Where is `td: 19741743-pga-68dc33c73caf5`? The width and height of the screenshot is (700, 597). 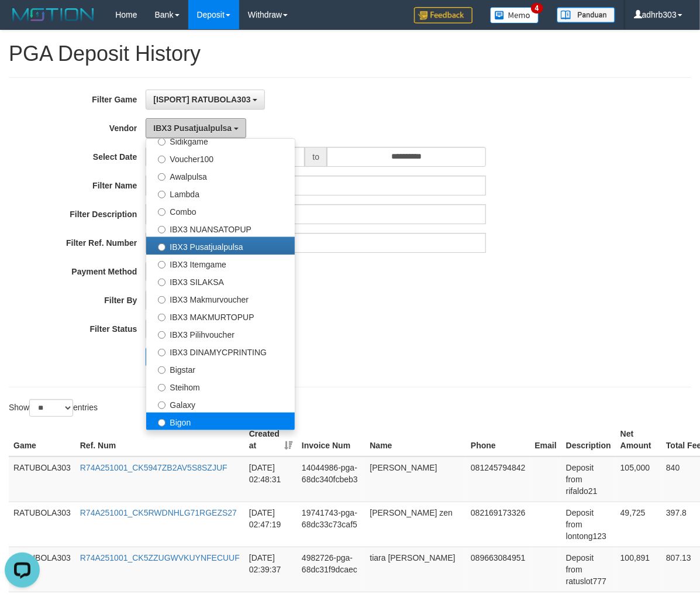 td: 19741743-pga-68dc33c73caf5 is located at coordinates (331, 524).